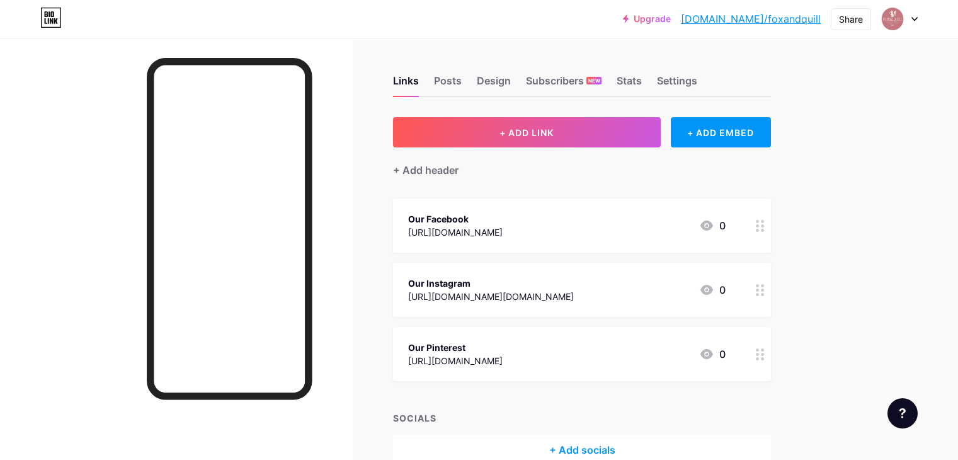 The image size is (958, 460). I want to click on div: Posts, so click(448, 84).